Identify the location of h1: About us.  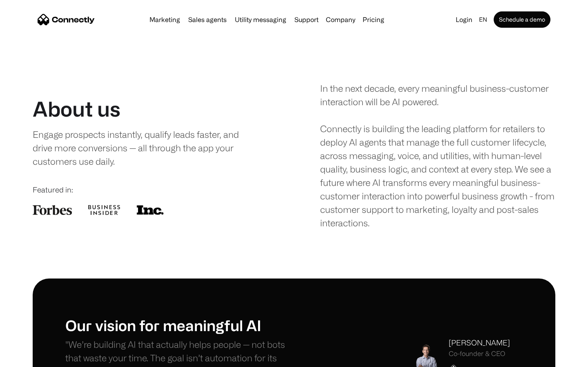
(77, 109).